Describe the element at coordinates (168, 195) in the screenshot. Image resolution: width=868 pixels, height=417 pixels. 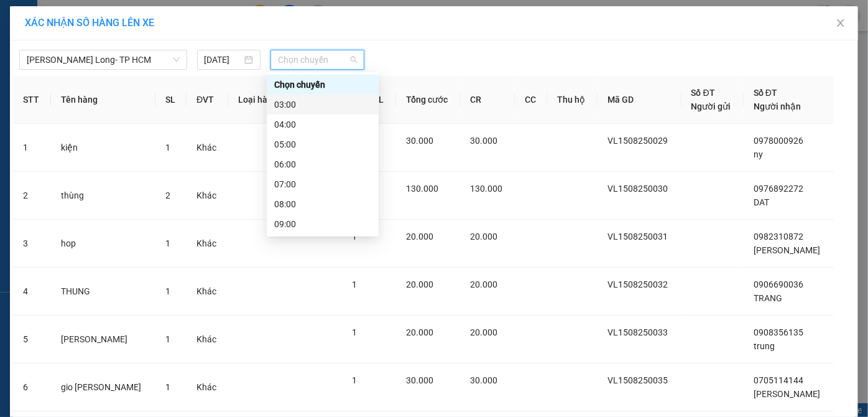
I see `span: 2` at that location.